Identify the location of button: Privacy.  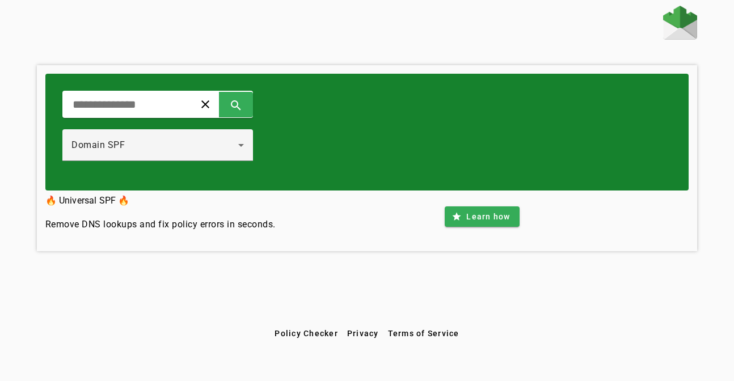
(363, 334).